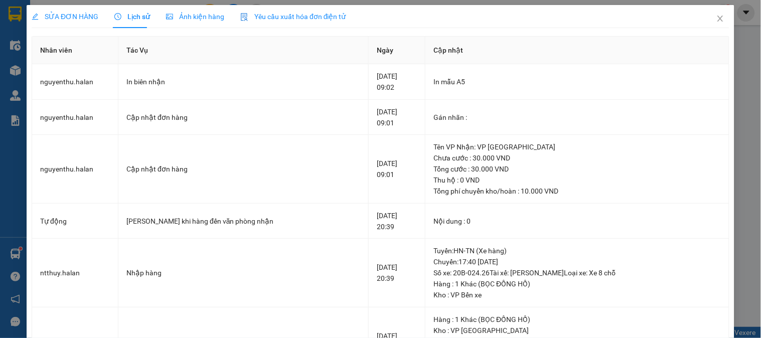 This screenshot has width=761, height=338. Describe the element at coordinates (577, 50) in the screenshot. I see `th: Cập nhật` at that location.